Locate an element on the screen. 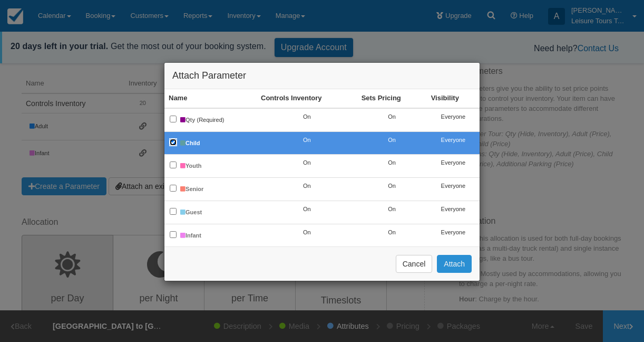 Image resolution: width=644 pixels, height=342 pixels. label: Qty is located at coordinates (187, 120).